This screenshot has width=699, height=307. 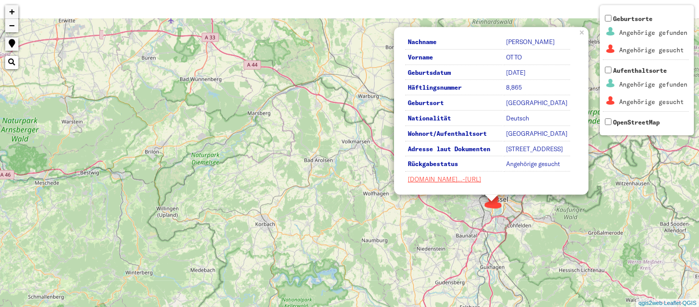 I want to click on input: OpenStreetMap, so click(x=608, y=121).